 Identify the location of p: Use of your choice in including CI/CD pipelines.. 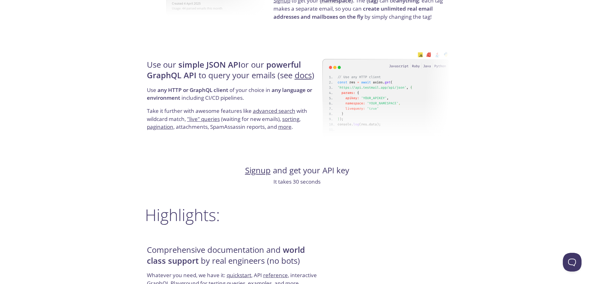
(234, 96).